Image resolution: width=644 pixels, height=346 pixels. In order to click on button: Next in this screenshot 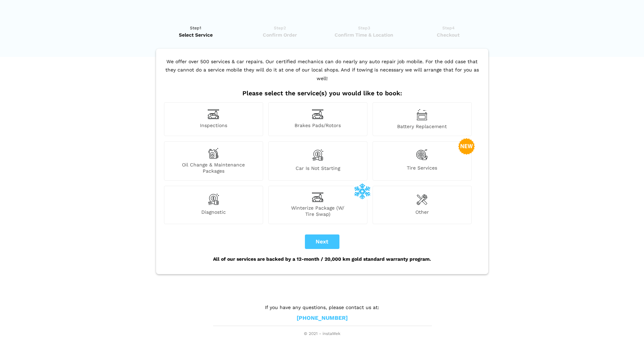, I will do `click(322, 242)`.